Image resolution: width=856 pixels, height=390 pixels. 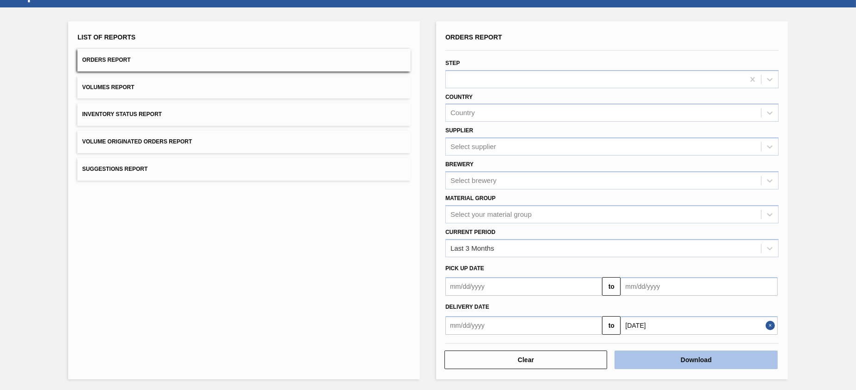 I want to click on button: Volumes Report, so click(x=244, y=87).